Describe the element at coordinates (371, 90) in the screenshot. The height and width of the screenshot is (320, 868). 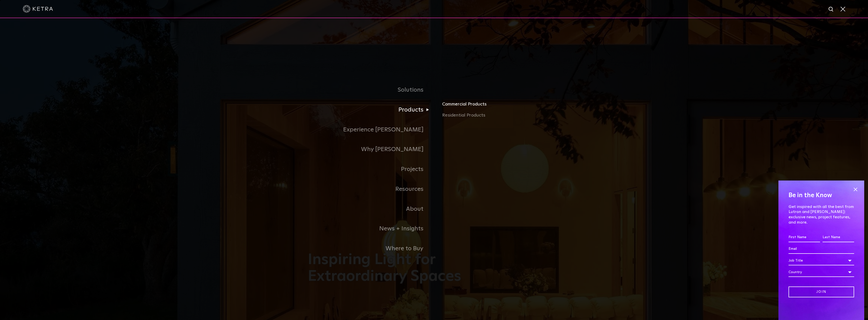
I see `a: Solutions` at that location.